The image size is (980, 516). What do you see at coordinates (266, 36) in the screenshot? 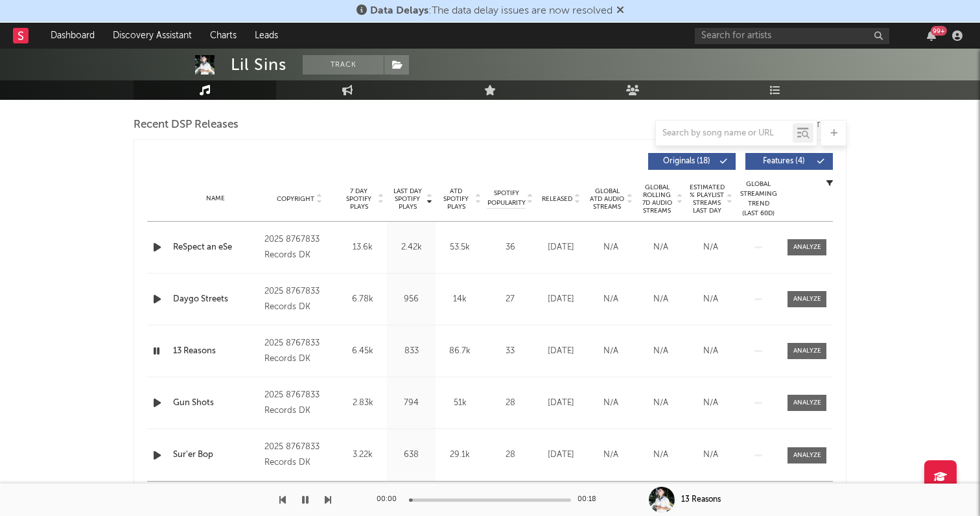
I see `a: Leads` at bounding box center [266, 36].